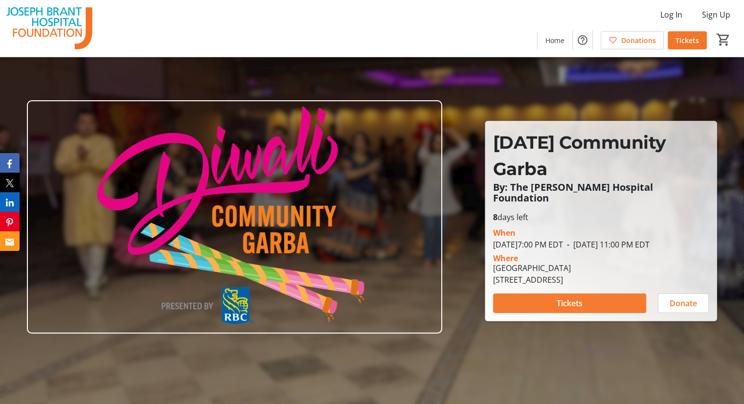 Image resolution: width=744 pixels, height=404 pixels. I want to click on button: Sign Up, so click(717, 15).